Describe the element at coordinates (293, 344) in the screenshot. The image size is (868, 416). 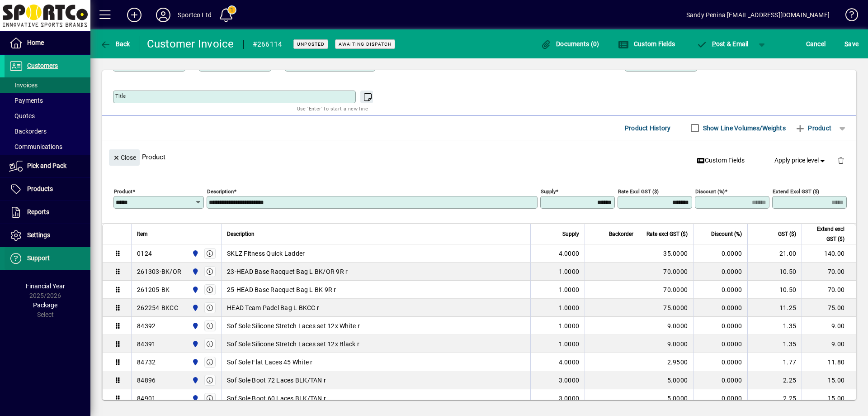
I see `span: Sof Sole Silicone Stretch Laces set 12x Black r` at that location.